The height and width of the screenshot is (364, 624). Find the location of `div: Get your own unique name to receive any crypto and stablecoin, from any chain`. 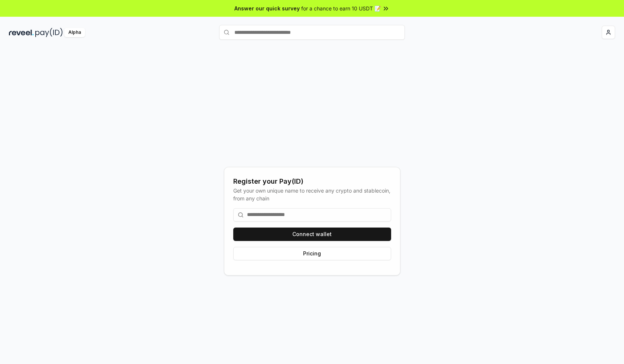

div: Get your own unique name to receive any crypto and stablecoin, from any chain is located at coordinates (312, 195).